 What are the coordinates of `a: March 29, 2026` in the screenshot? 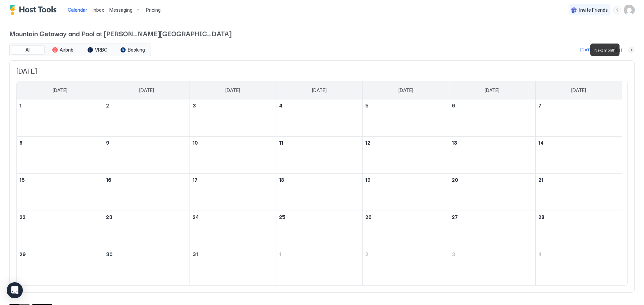 It's located at (60, 254).